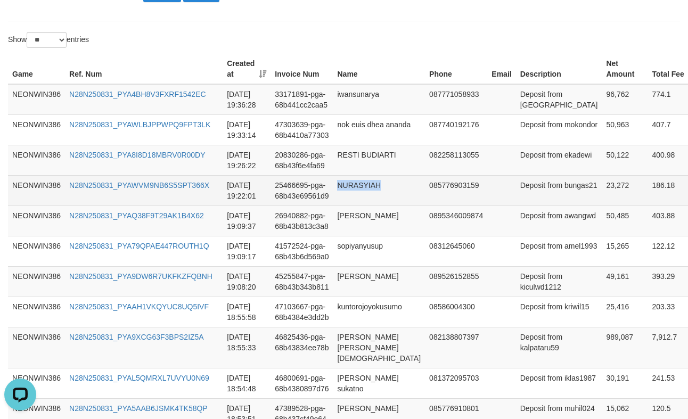  What do you see at coordinates (139, 409) in the screenshot?
I see `a: N28N250831_PYA5AAB6JSMK4TK58QP` at bounding box center [139, 409].